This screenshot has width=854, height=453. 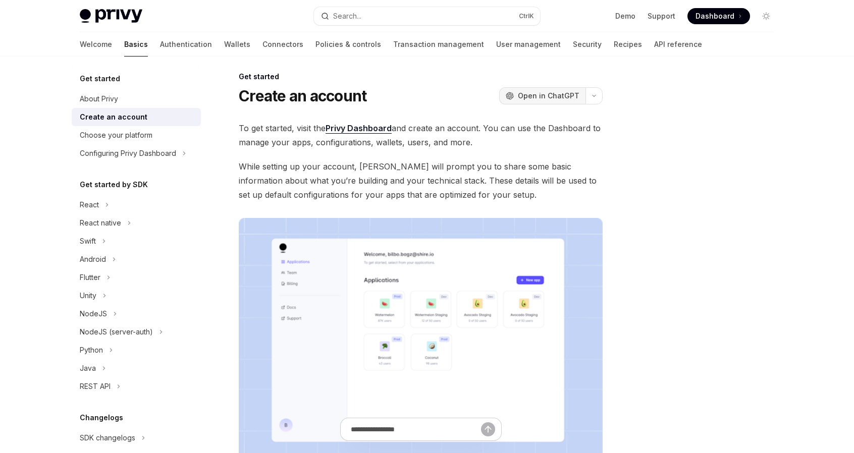 What do you see at coordinates (95, 387) in the screenshot?
I see `div: REST API` at bounding box center [95, 387].